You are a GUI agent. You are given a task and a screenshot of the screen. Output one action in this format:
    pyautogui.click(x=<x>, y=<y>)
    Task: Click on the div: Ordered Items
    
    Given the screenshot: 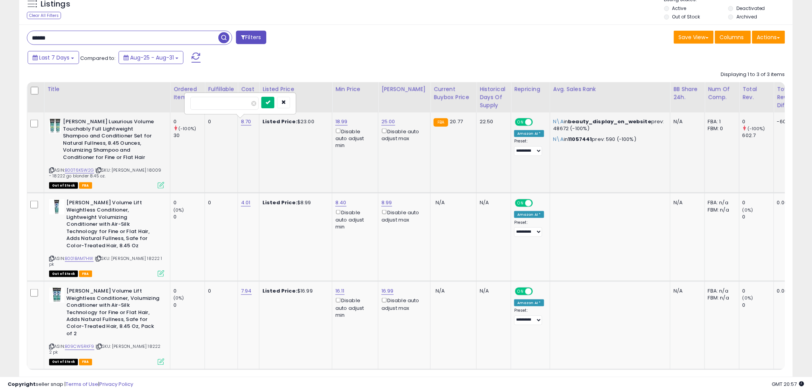 What is the action you would take?
    pyautogui.click(x=187, y=93)
    